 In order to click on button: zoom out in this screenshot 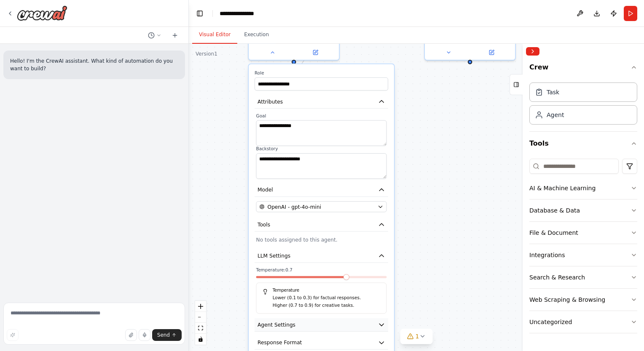, I will do `click(201, 318)`.